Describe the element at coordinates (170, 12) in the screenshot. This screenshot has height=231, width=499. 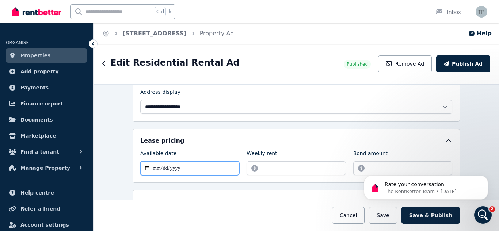
I see `span: k` at that location.